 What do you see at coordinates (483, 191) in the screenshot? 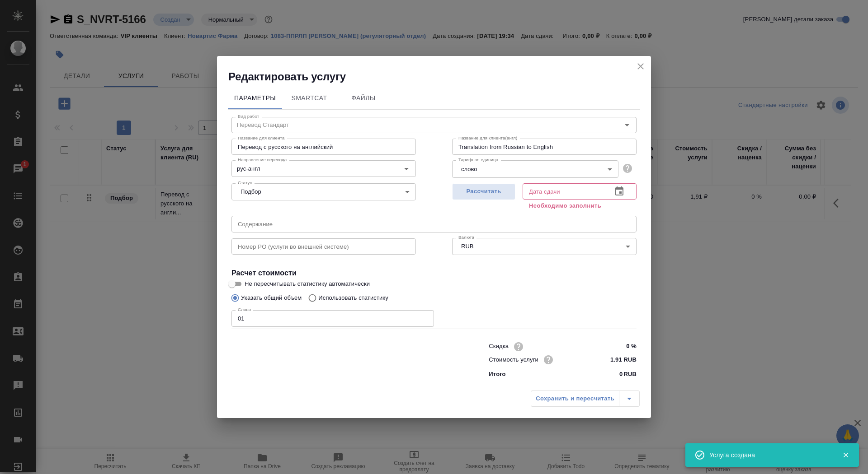
I see `span: Рассчитать` at bounding box center [483, 191].